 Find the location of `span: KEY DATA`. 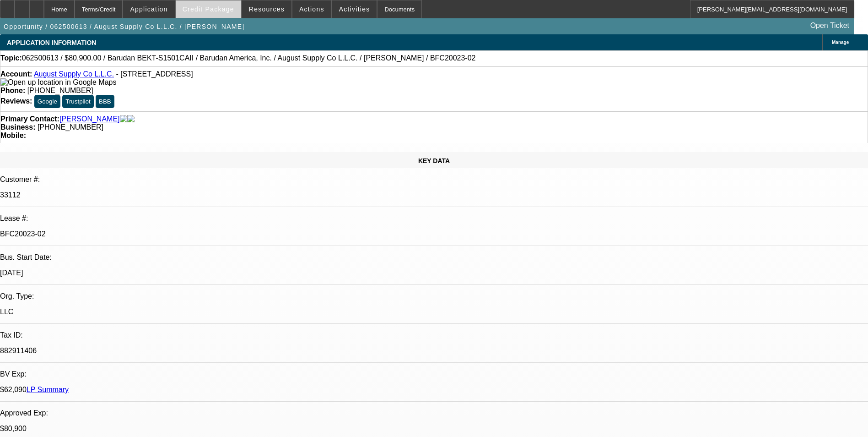

span: KEY DATA is located at coordinates (434, 161).